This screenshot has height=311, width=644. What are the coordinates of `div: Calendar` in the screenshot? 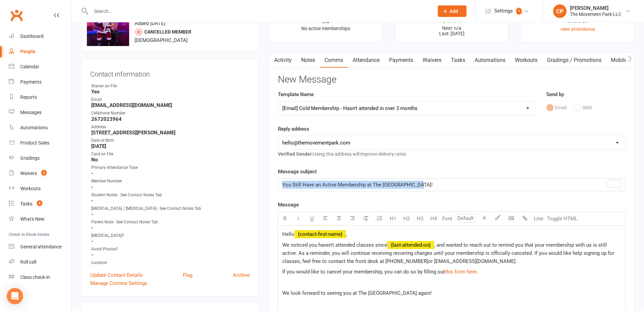 It's located at (30, 67).